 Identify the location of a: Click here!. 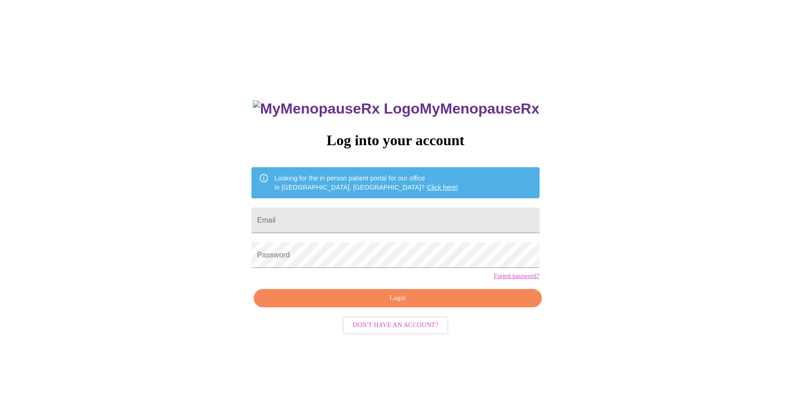
(442, 187).